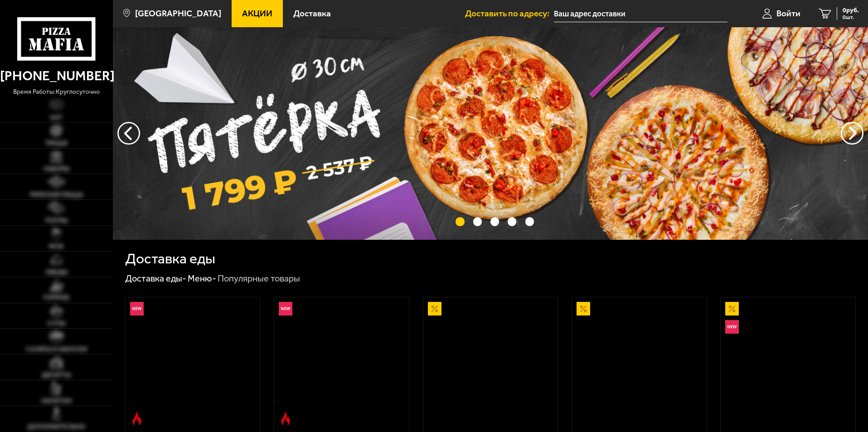 The image size is (868, 432). I want to click on a: АкционныйНовинкаВсё включено, so click(788, 364).